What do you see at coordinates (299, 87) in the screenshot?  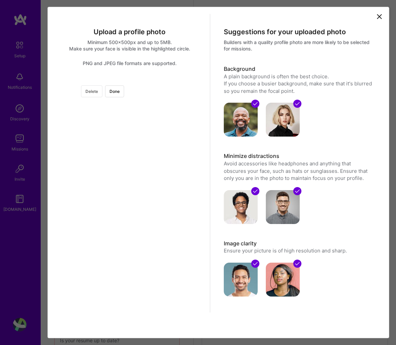 I see `div: If you choose a busier background, make sure that it's blurred so you remain the focal point.` at bounding box center [299, 87].